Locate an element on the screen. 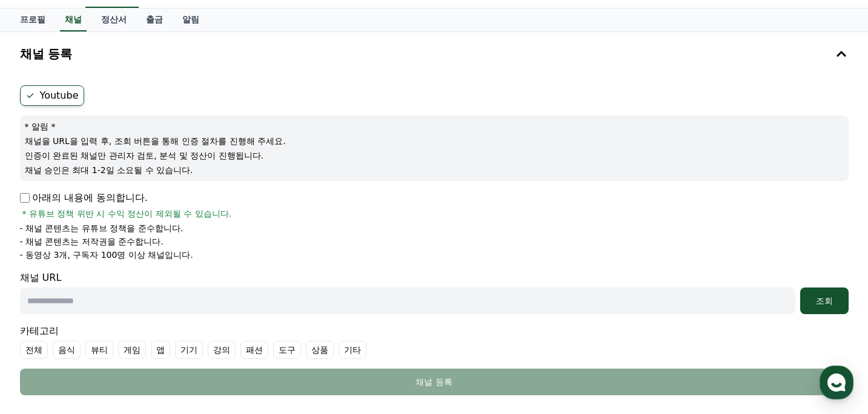 This screenshot has width=868, height=414. label: 앱 is located at coordinates (160, 350).